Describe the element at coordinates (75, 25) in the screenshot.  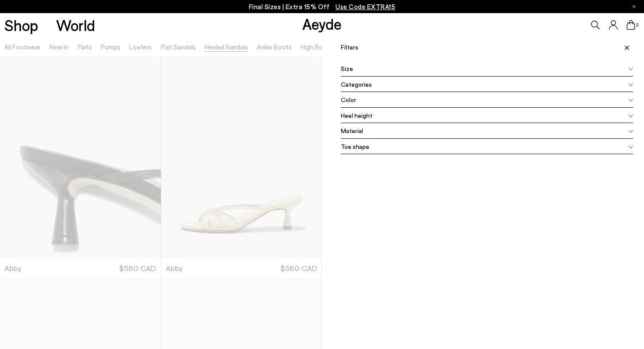
I see `a: World` at that location.